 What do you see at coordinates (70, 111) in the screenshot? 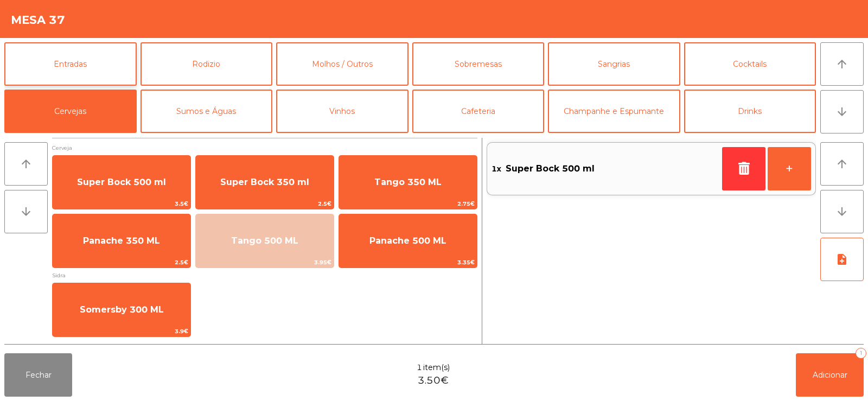
I see `button: Cervejas` at bounding box center [70, 111].